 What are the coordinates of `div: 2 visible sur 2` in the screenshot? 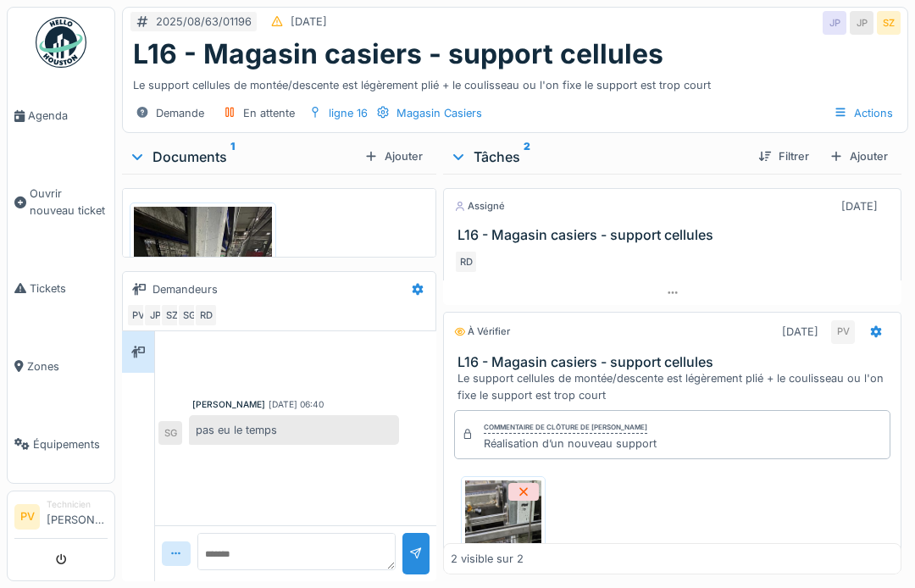 It's located at (488, 558).